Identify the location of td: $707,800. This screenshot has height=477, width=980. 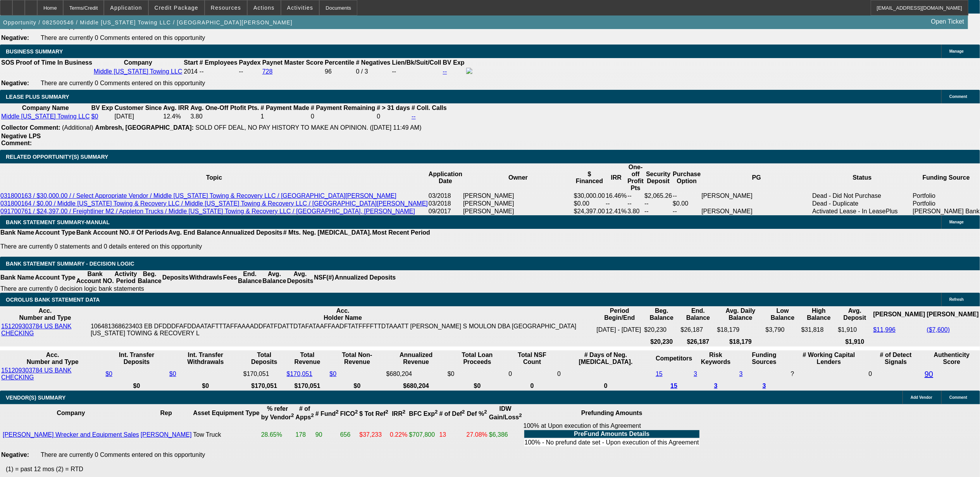
(423, 435).